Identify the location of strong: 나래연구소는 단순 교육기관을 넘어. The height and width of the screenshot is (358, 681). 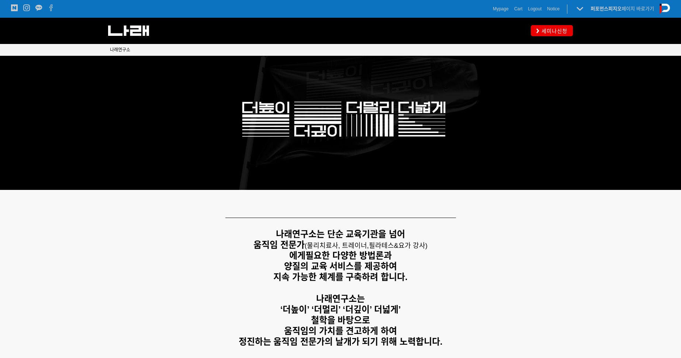
(341, 234).